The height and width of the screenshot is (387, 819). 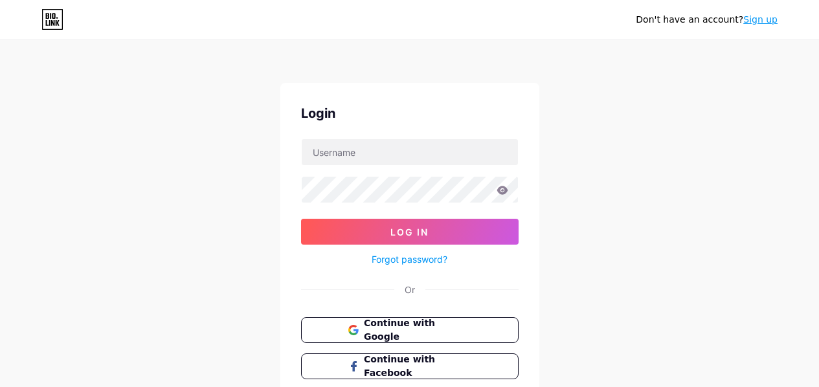 I want to click on div: Or, so click(x=410, y=290).